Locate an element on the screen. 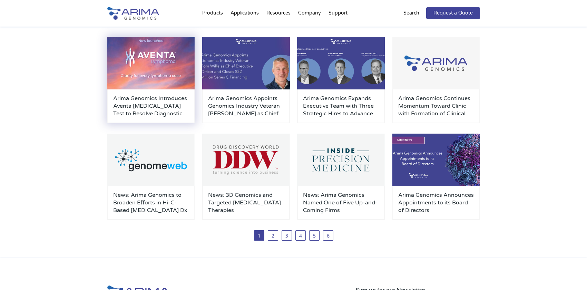  a: Request a Quote is located at coordinates (453, 13).